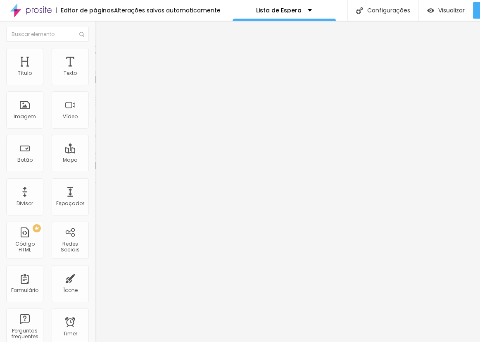 The width and height of the screenshot is (480, 342). Describe the element at coordinates (25, 160) in the screenshot. I see `div: Botão` at that location.